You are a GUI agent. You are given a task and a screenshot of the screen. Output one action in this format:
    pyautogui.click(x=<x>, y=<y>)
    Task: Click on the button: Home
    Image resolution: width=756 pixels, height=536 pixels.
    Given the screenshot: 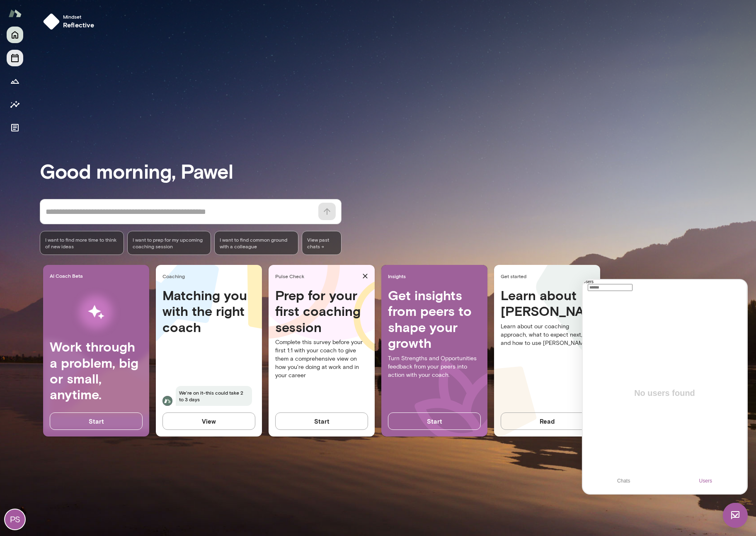 What is the action you would take?
    pyautogui.click(x=15, y=35)
    